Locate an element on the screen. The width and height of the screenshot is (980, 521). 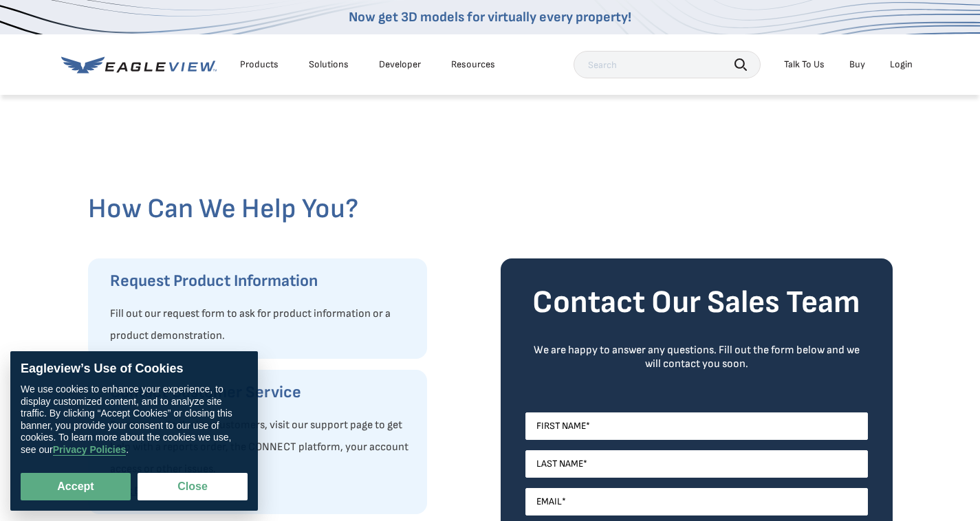
h3: Contact Customer Service is located at coordinates (261, 393).